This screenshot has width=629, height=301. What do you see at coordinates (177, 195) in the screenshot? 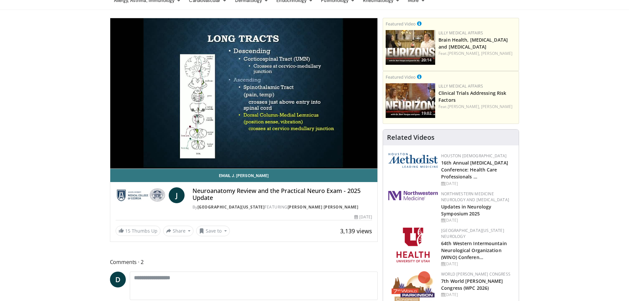
I see `a: J` at bounding box center [177, 195].